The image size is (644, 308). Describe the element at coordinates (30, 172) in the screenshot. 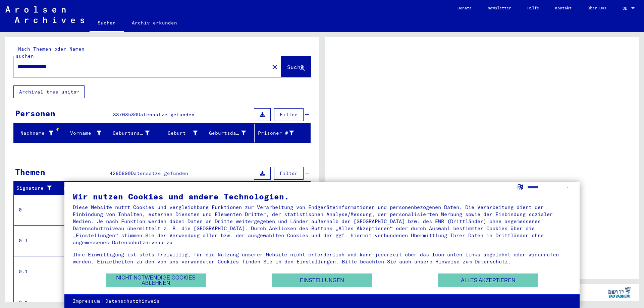

I see `div: Themen` at that location.